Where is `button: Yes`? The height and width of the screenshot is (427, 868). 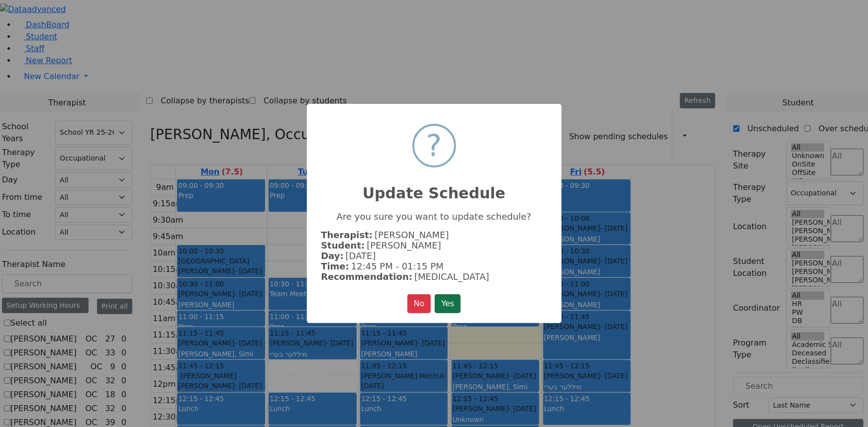
button: Yes is located at coordinates (448, 304).